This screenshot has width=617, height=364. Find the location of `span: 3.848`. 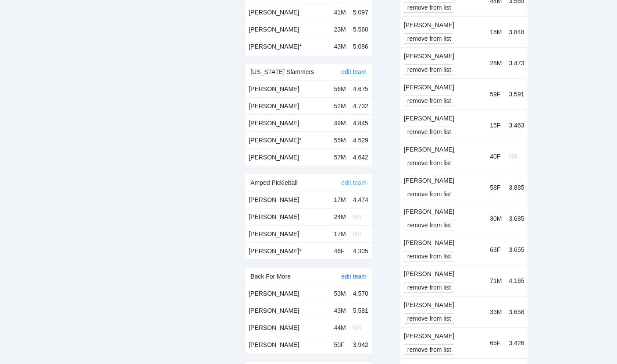

span: 3.848 is located at coordinates (516, 32).